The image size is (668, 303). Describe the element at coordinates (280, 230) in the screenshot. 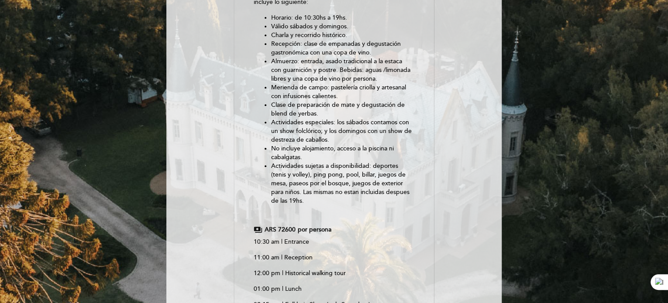

I see `span: ARS 72600` at that location.